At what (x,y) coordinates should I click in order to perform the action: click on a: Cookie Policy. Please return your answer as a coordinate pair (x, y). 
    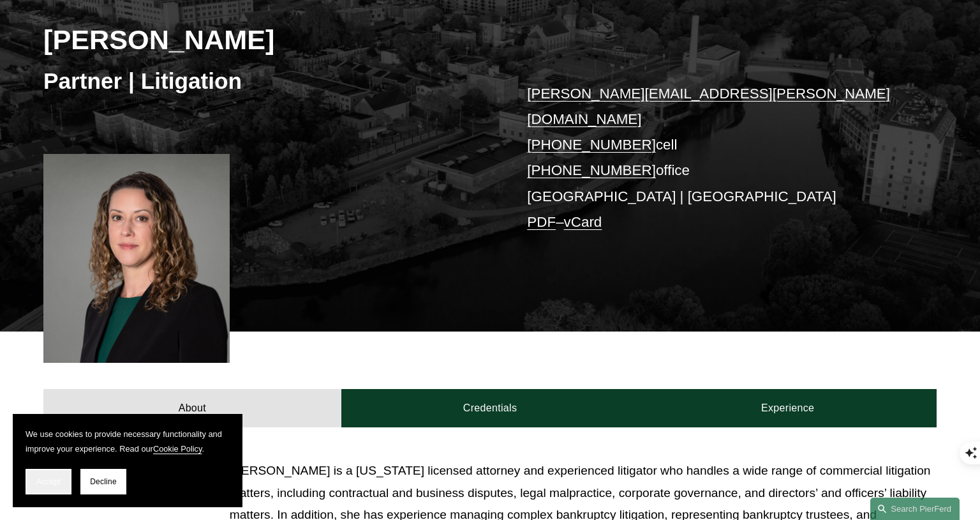
    Looking at the image, I should click on (177, 448).